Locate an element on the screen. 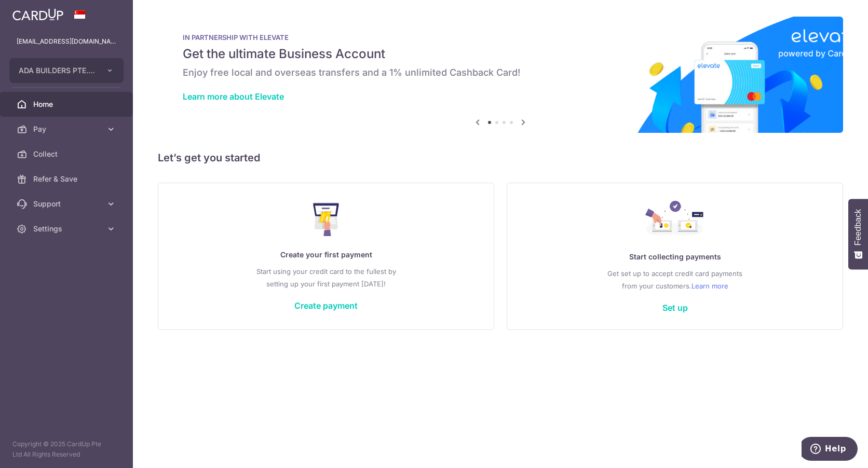 The height and width of the screenshot is (468, 868). p: Start collecting payments is located at coordinates (675, 257).